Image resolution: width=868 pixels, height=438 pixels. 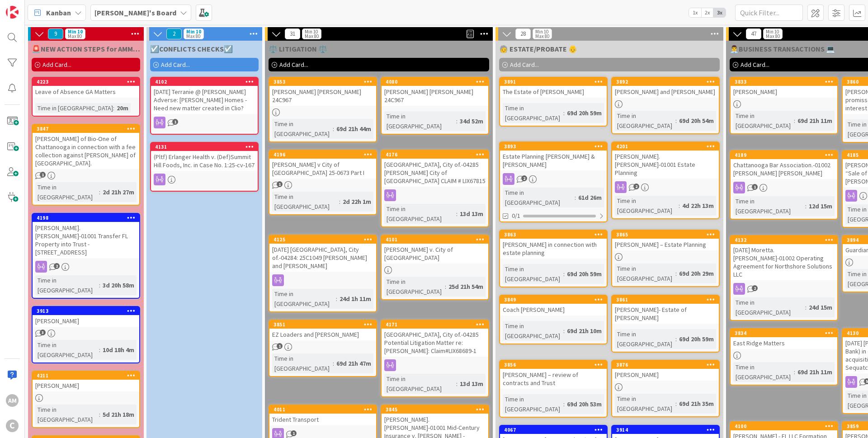 I want to click on div: 4171, so click(x=437, y=325).